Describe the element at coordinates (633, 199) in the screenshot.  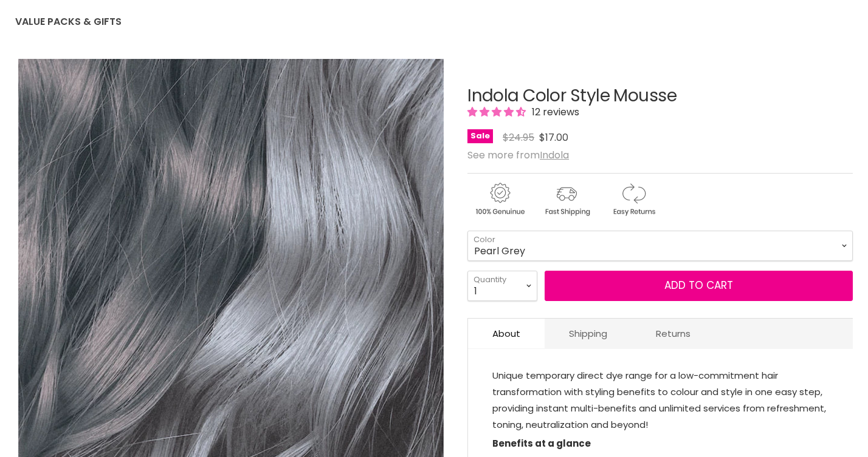
I see `img: returns.gif` at that location.